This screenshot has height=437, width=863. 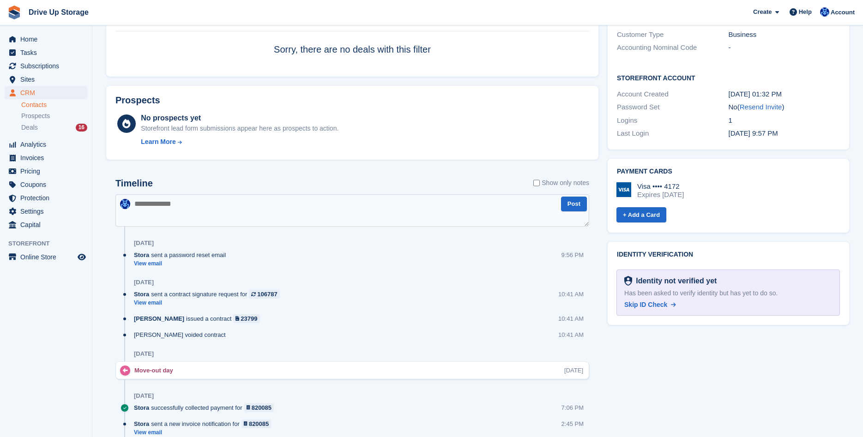 What do you see at coordinates (673, 94) in the screenshot?
I see `div: Account Created` at bounding box center [673, 94].